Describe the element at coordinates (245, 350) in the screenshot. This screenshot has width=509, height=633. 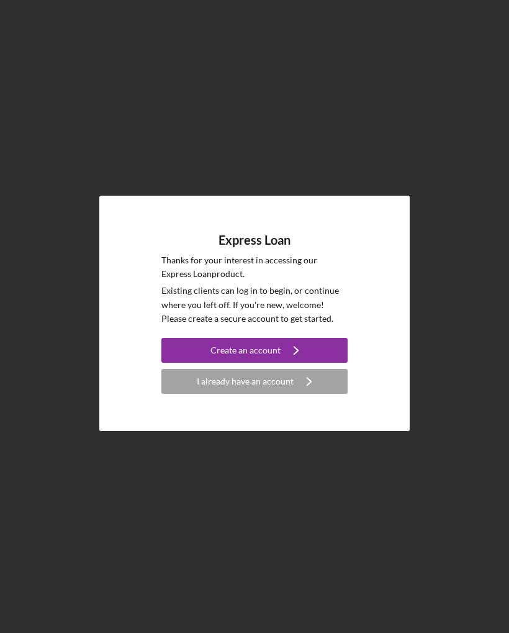
I see `div: Create an account` at that location.